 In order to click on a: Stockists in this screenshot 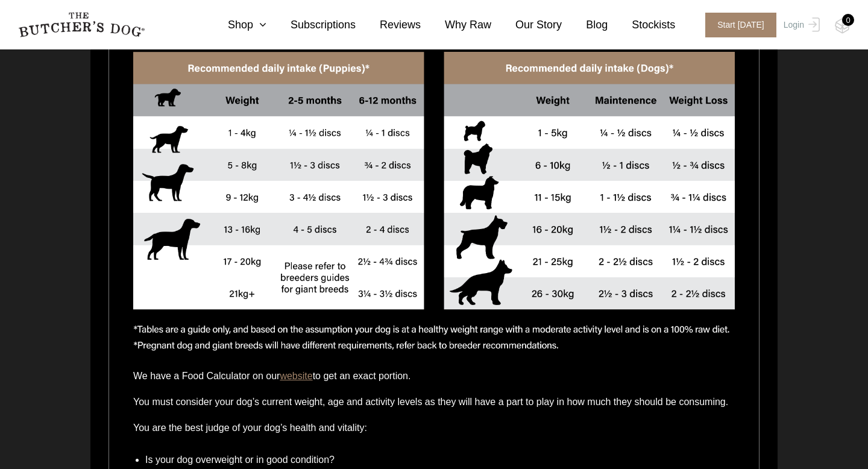, I will do `click(642, 25)`.